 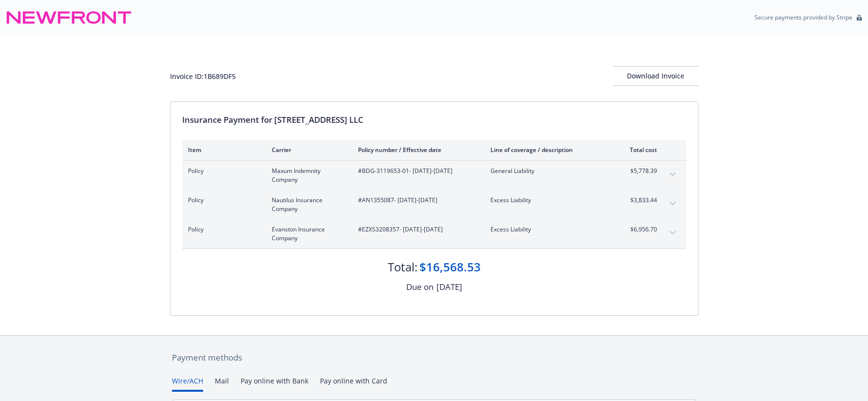 I want to click on button: Wire/ACH, so click(x=187, y=384).